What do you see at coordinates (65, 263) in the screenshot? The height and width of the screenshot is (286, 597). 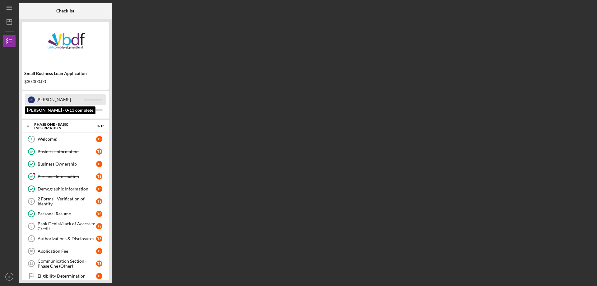 I see `a: 11Communication Section - Phase One (Other)TS` at bounding box center [65, 263].